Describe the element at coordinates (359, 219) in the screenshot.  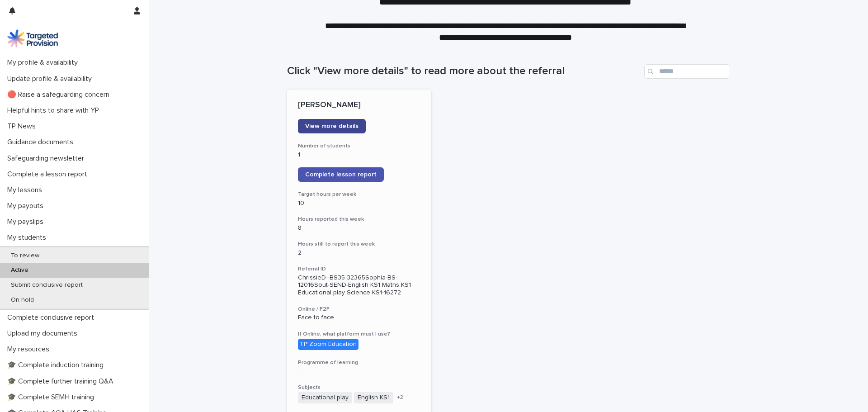
I see `h3: Hours reported this week` at that location.